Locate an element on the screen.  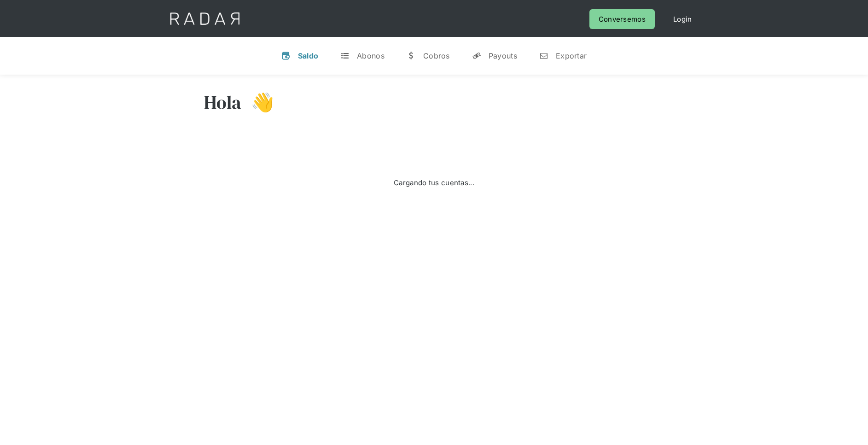
h3: Hola is located at coordinates (223, 102).